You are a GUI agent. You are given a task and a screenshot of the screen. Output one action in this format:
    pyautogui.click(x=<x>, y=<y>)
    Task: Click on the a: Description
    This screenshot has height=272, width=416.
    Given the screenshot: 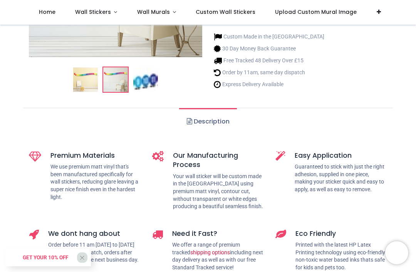 What is the action you would take?
    pyautogui.click(x=208, y=122)
    